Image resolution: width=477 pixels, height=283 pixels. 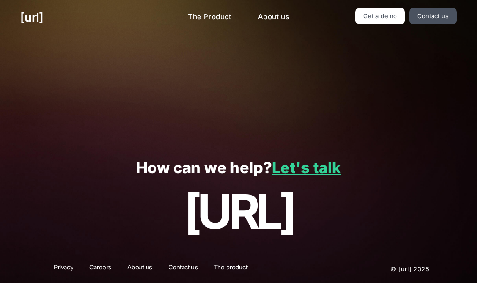 I want to click on a: Let's talk, so click(x=306, y=168).